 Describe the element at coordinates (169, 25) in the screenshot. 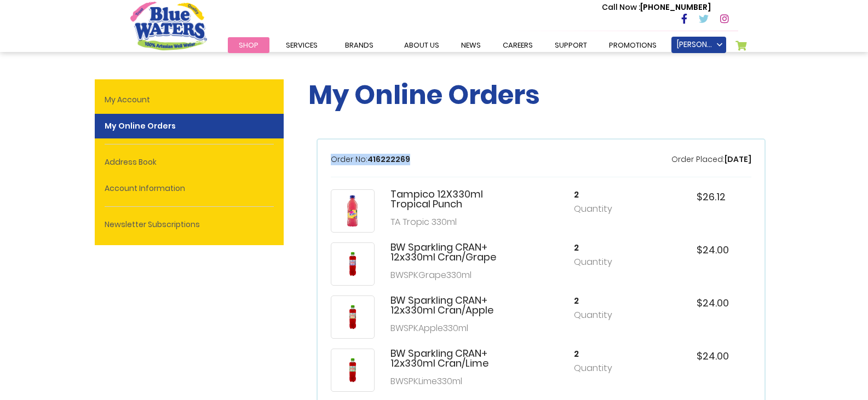

I see `a: store logo` at that location.